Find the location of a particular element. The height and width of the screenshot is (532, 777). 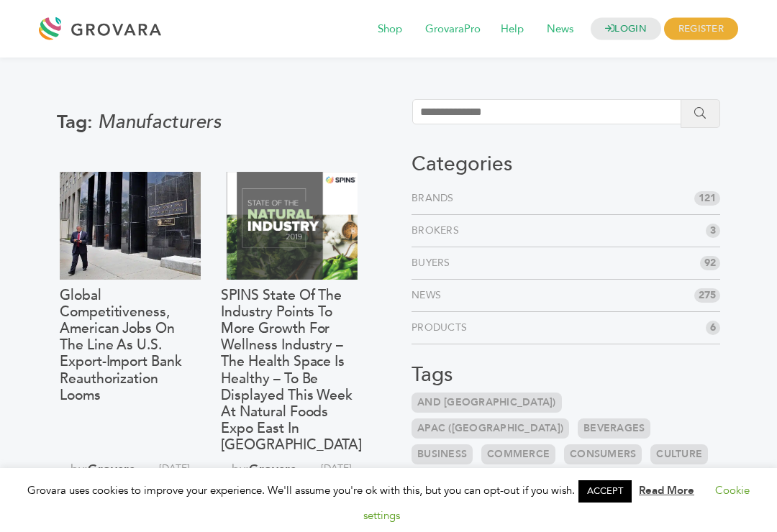

span: Tag is located at coordinates (77, 122).